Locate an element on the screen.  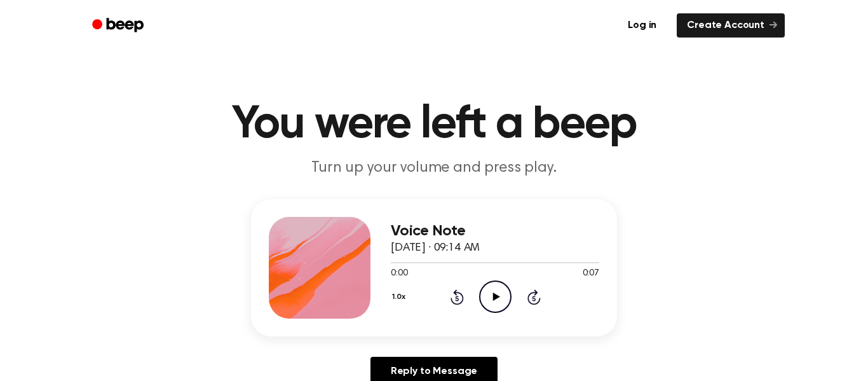
a: Beep is located at coordinates (119, 26).